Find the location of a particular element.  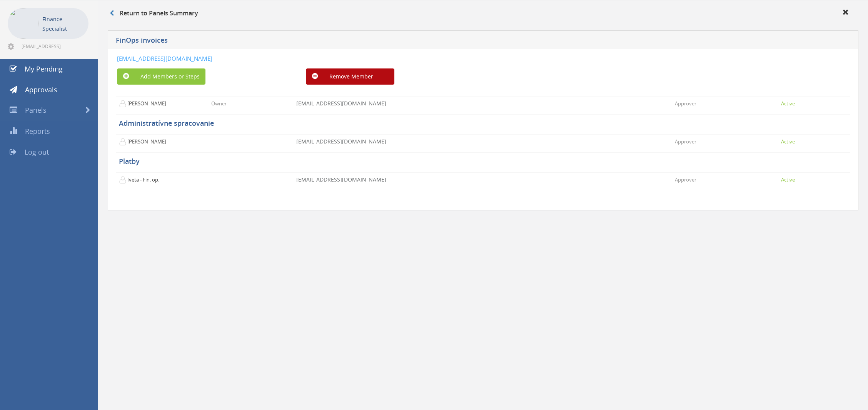

span: Panels is located at coordinates (36, 110).